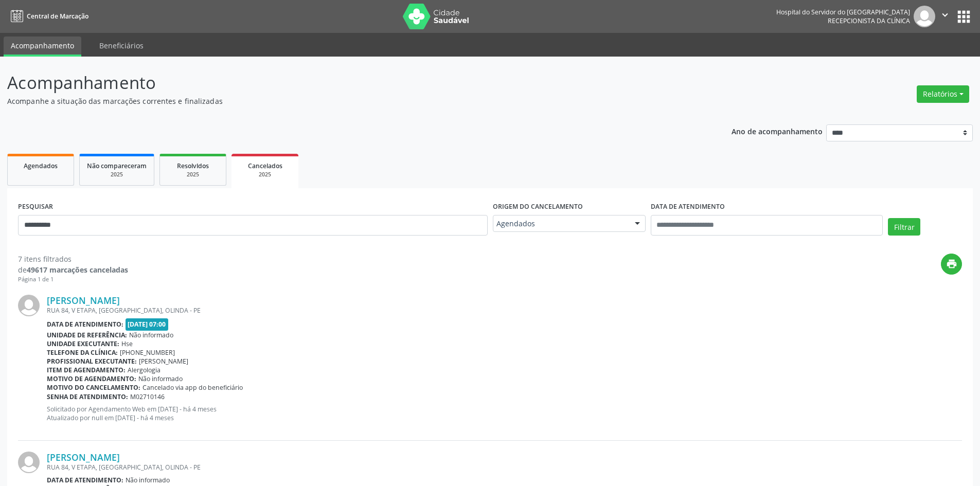 The image size is (980, 486). What do you see at coordinates (86, 370) in the screenshot?
I see `b: Item de agendamento:` at bounding box center [86, 370].